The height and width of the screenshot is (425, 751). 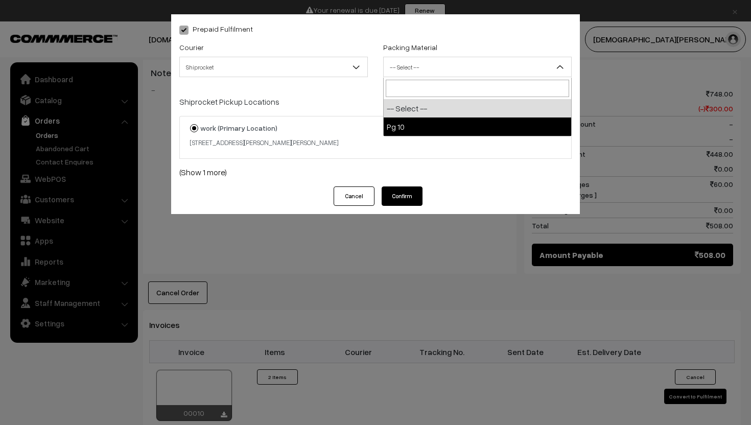 What do you see at coordinates (402, 196) in the screenshot?
I see `button: Confirm` at bounding box center [402, 196].